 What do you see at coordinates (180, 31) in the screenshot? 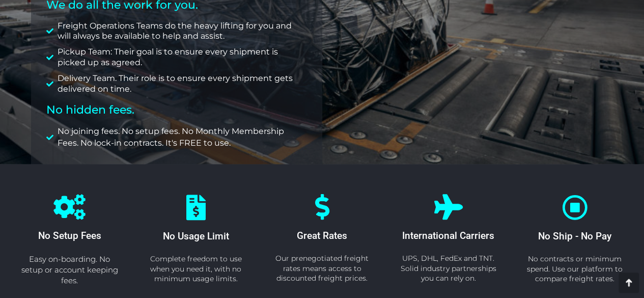
I see `span: Freight Operations Teams do the heavy lifting for you and will always be available to help and as...` at bounding box center [180, 31].